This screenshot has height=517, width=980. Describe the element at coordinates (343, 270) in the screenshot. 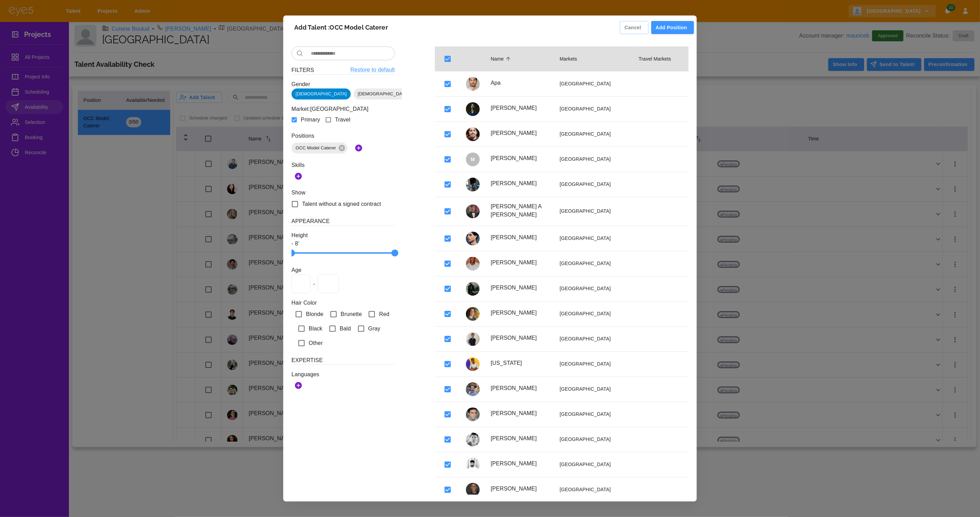

I see `p: Age` at that location.